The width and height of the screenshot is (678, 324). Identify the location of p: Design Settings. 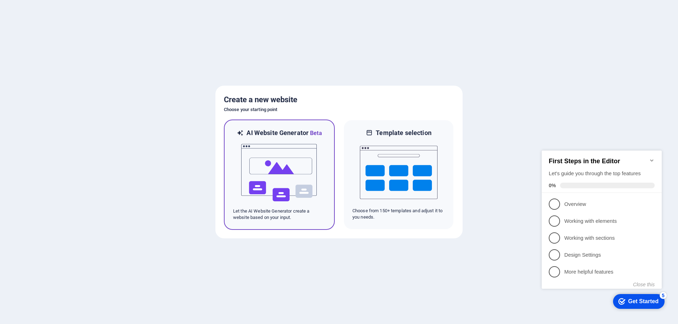
(68, 115).